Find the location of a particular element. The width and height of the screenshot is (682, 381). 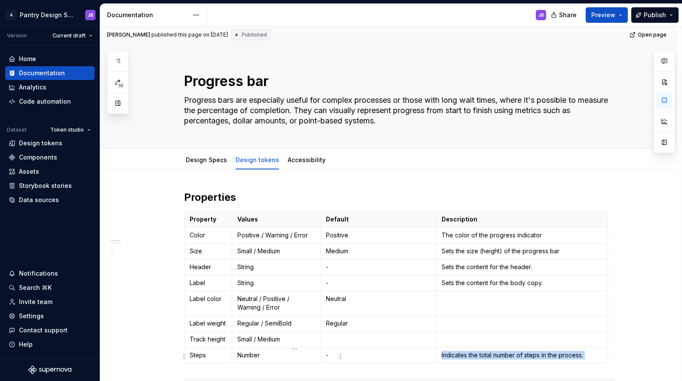

p: Sets the size (height) of the progress bar is located at coordinates (522, 251).